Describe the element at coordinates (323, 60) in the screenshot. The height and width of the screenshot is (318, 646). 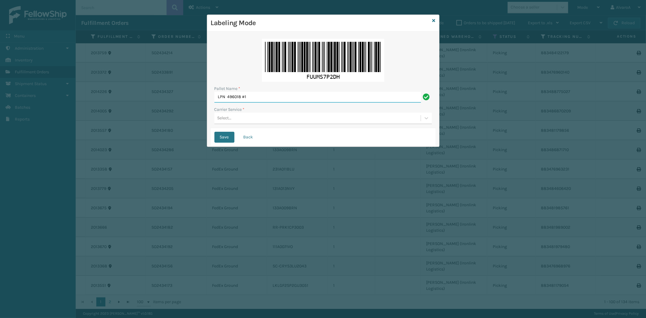
I see `img: j4h+ogAAAAZJREFUAwDXMYqBc5umngAAAABJRU5ErkJggg==` at that location.